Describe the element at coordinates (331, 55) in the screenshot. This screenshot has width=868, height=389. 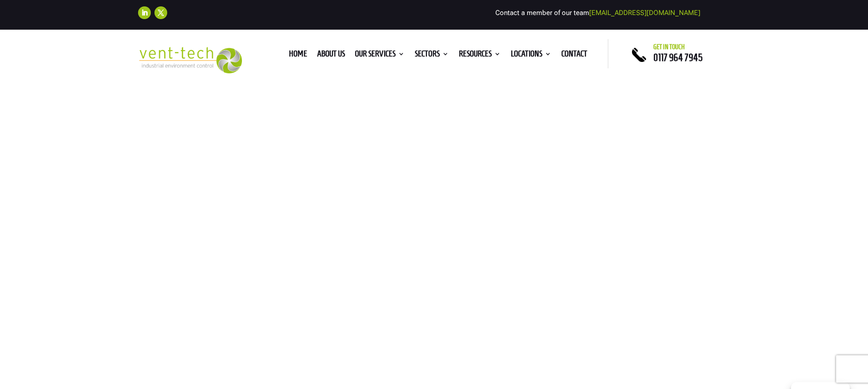
I see `a: About us` at that location.